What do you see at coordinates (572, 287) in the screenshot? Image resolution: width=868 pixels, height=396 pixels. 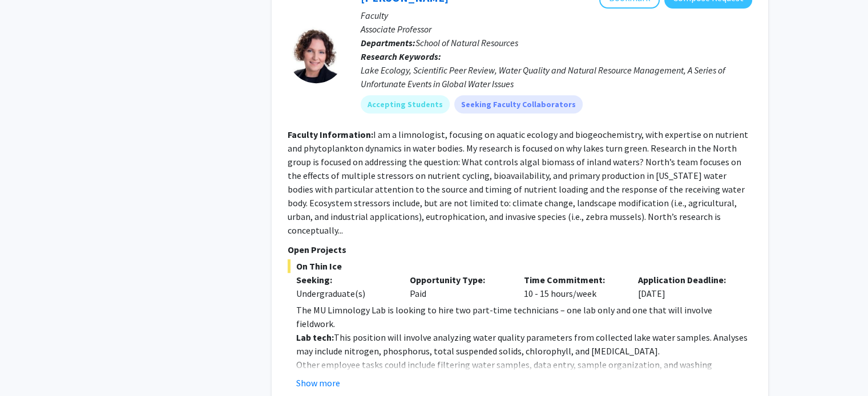 I see `div: 10 - 15 hours/week` at bounding box center [572, 287].